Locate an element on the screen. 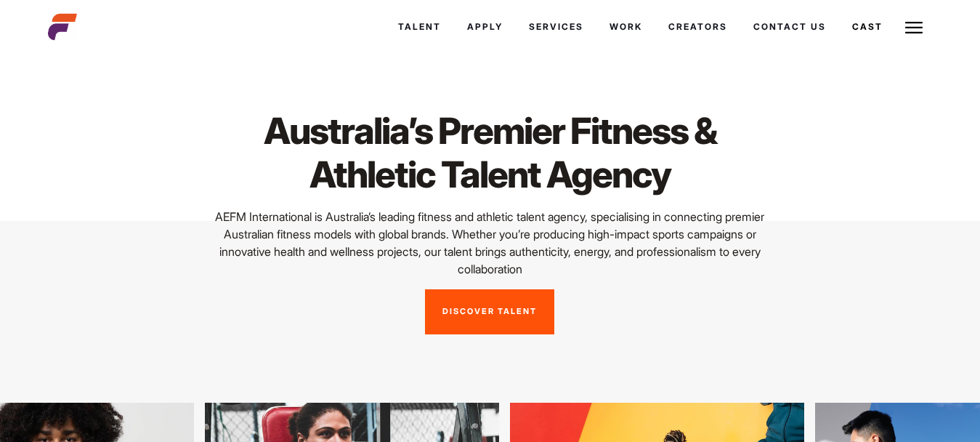 This screenshot has width=980, height=442. a: Work is located at coordinates (625, 27).